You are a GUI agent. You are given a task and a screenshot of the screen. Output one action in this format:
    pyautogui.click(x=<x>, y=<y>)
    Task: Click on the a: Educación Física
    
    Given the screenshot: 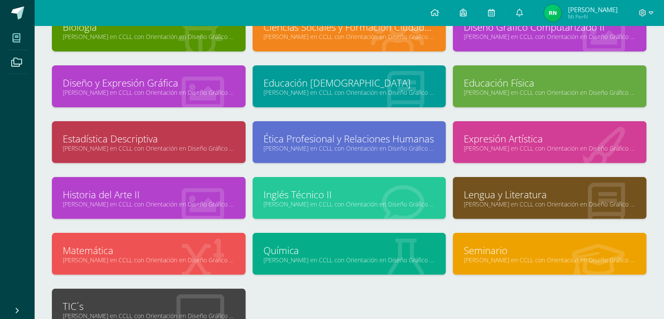 What is the action you would take?
    pyautogui.click(x=550, y=83)
    